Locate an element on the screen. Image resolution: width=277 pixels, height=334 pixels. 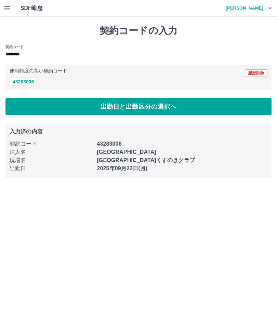
button: 43283006 is located at coordinates (23, 82).